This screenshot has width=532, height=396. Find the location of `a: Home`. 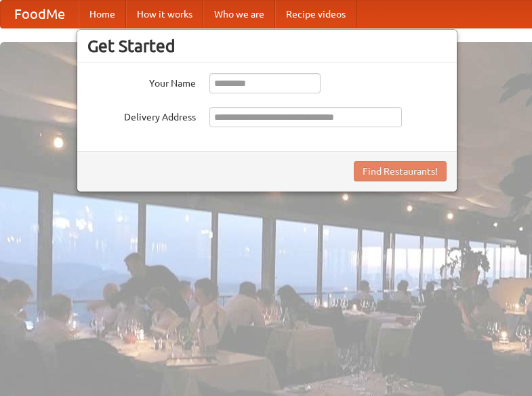

a: Home is located at coordinates (102, 14).